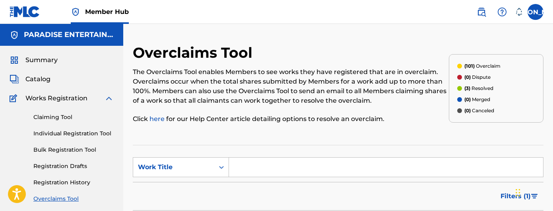 The height and width of the screenshot is (211, 553). I want to click on img: Top Rightsholder, so click(76, 12).